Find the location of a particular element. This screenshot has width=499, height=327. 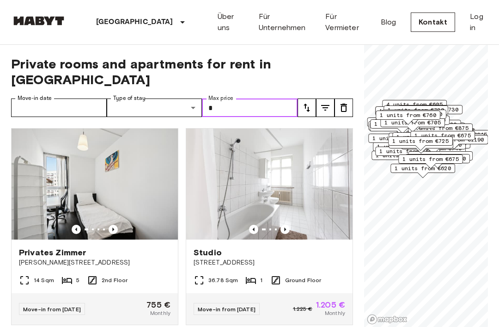

span: 1 units from €725 is located at coordinates (421, 141).